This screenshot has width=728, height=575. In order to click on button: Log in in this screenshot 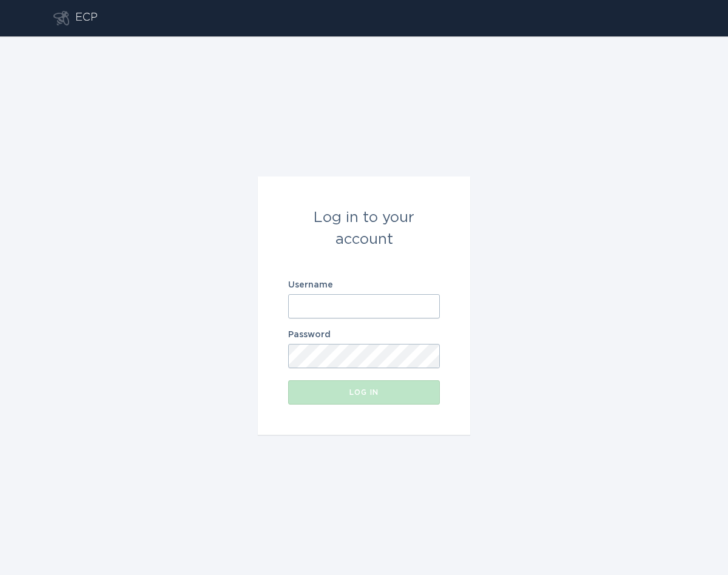, I will do `click(364, 392)`.